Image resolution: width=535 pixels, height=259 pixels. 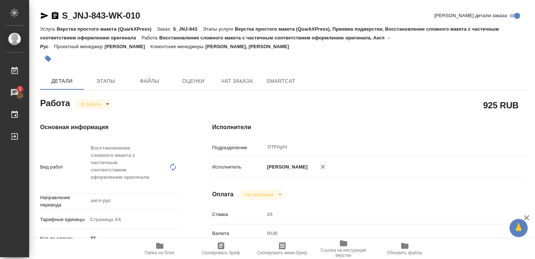 What do you see at coordinates (383, 214) in the screenshot?
I see `input: Пустое поле` at bounding box center [383, 214].